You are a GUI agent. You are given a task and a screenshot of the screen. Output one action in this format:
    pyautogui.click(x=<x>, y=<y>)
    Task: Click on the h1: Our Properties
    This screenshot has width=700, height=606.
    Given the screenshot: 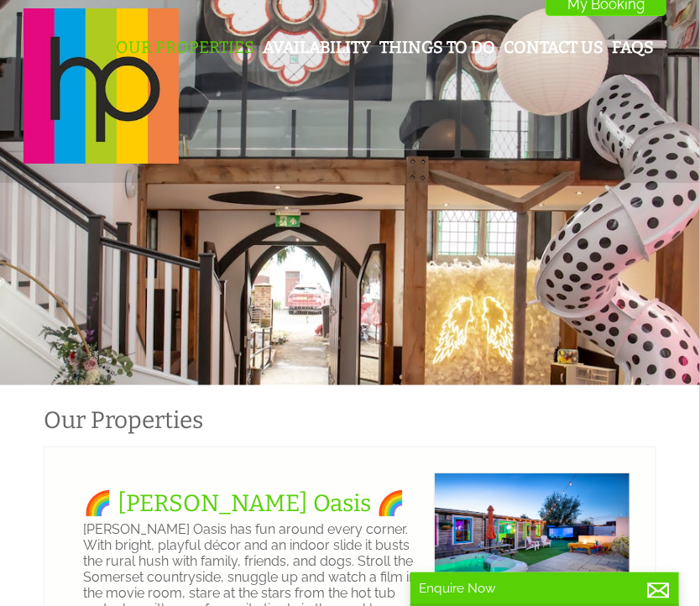 What is the action you would take?
    pyautogui.click(x=212, y=420)
    